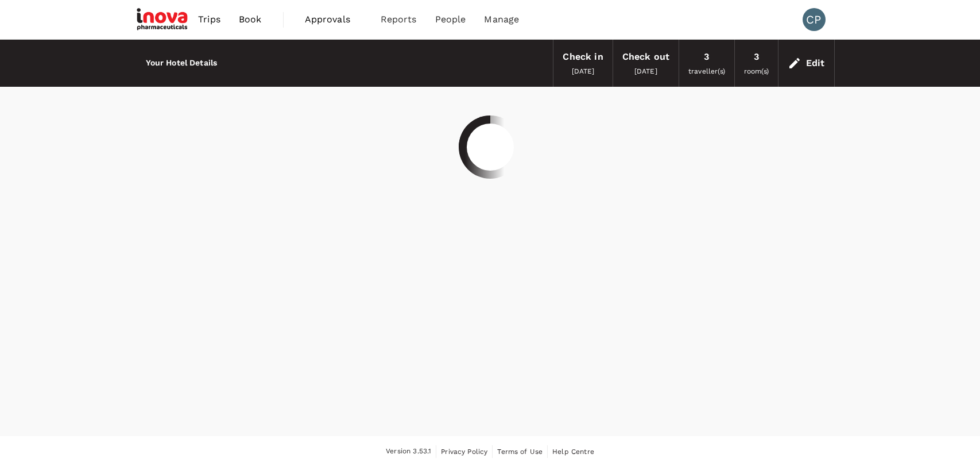  I want to click on span: Book, so click(250, 20).